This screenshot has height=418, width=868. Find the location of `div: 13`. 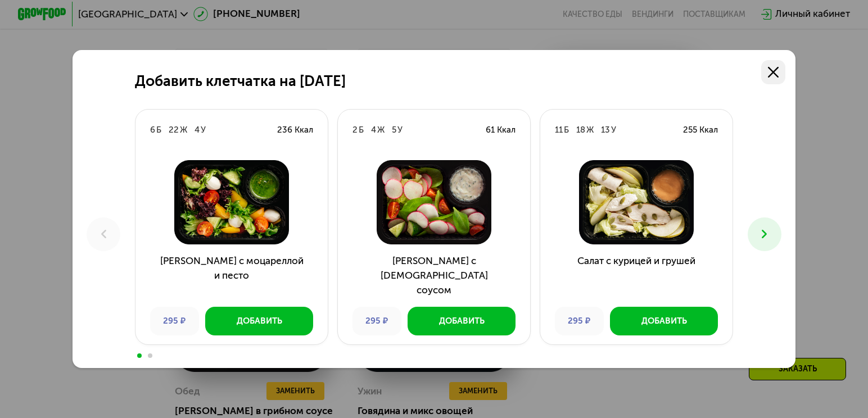

div: 13 is located at coordinates (605, 130).